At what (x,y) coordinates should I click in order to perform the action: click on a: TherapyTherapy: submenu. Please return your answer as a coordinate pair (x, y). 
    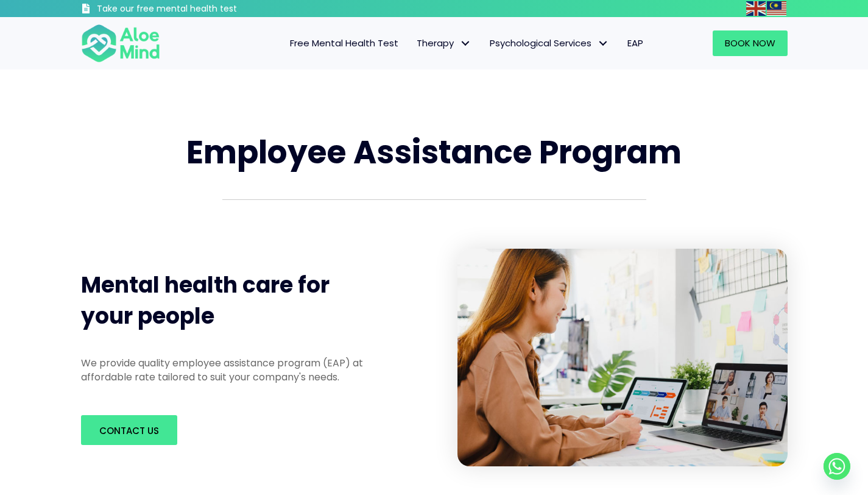
    Looking at the image, I should click on (444, 44).